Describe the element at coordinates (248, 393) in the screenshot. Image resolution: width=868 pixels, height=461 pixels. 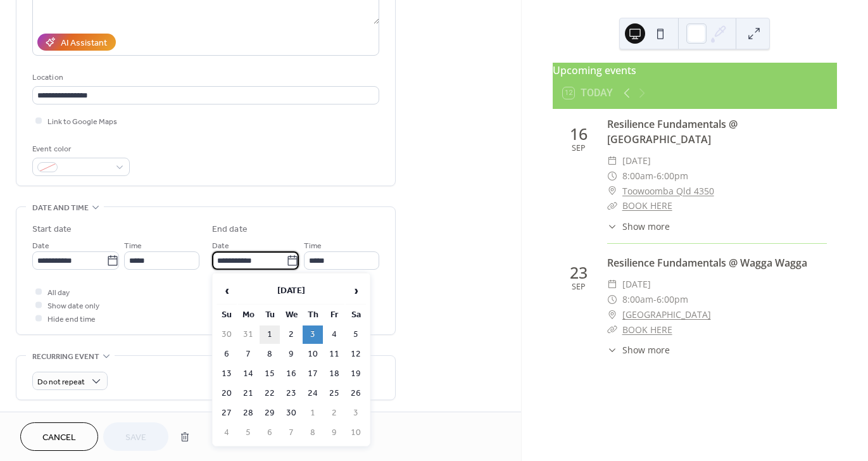
I see `td: 21` at that location.